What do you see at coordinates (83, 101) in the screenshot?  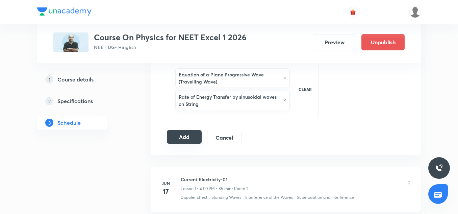 I see `a: 2Specifications` at bounding box center [83, 101].